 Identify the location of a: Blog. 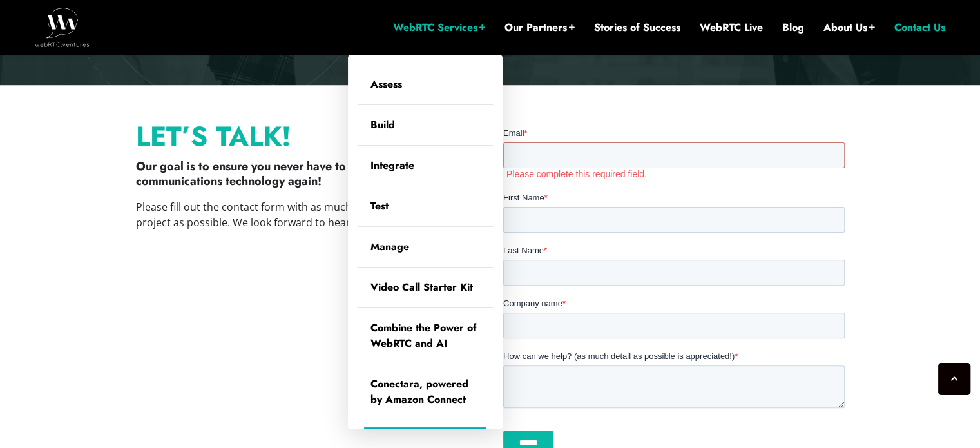
(793, 27).